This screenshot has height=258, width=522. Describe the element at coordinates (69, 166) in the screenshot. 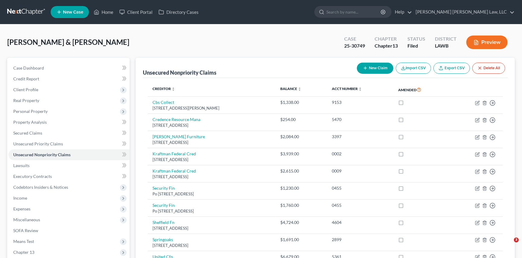

I see `a: Lawsuits` at that location.